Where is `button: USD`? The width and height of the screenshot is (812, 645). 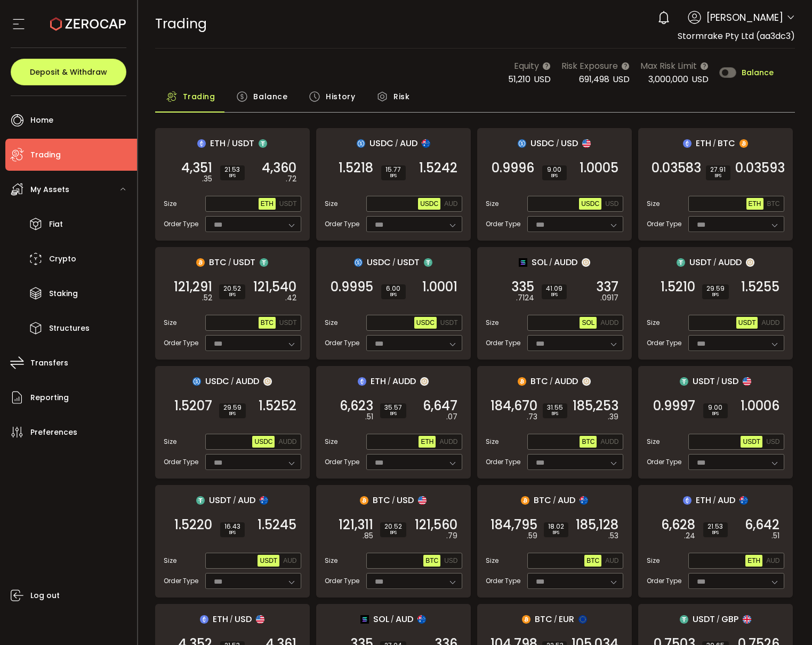
button: USD is located at coordinates (773, 441).